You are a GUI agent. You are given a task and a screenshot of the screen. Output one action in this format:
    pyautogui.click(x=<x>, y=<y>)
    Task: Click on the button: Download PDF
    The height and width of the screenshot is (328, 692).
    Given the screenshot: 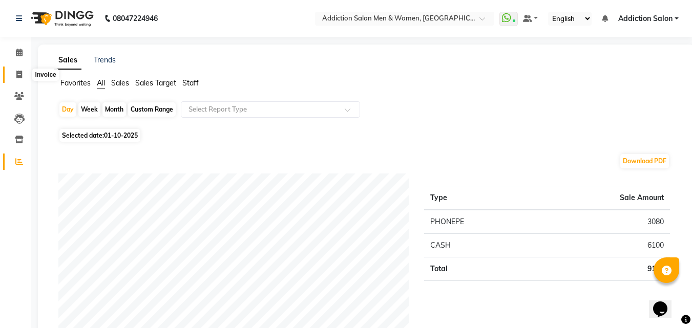 What is the action you would take?
    pyautogui.click(x=644, y=161)
    